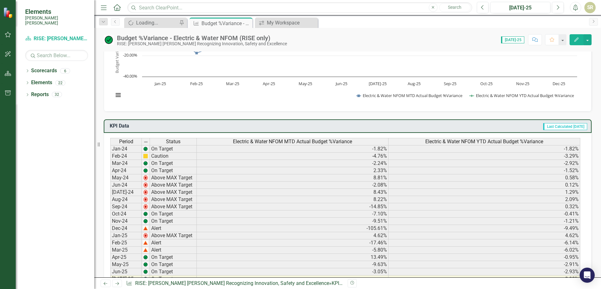 The width and height of the screenshot is (601, 289). What do you see at coordinates (484, 221) in the screenshot?
I see `td: -1.21%` at bounding box center [484, 221].